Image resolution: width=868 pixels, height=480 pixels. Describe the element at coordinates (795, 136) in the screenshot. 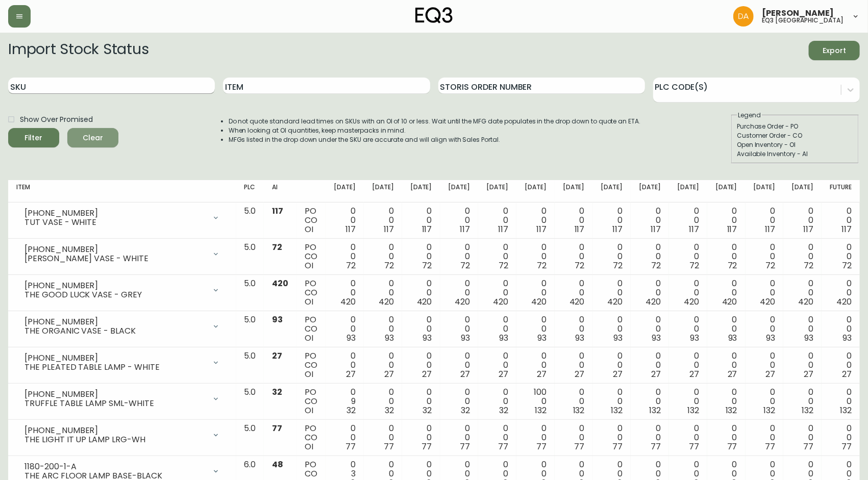

I see `div: Customer Order - CO` at that location.